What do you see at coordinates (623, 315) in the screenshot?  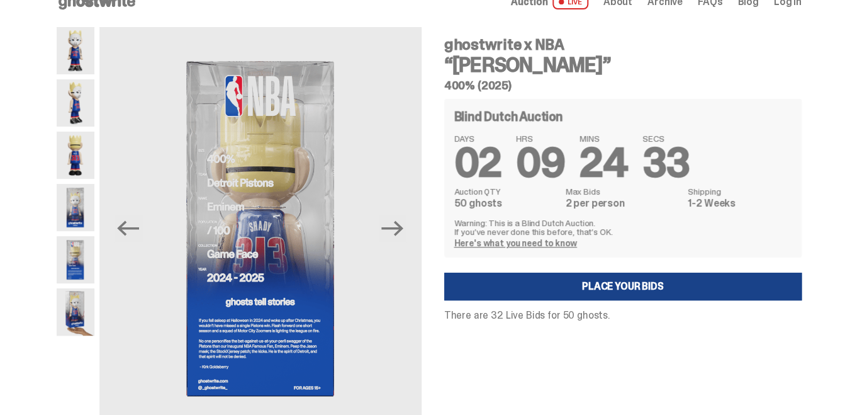 I see `p: There are 32 Live Bids for 50 ghosts.` at bounding box center [623, 315].